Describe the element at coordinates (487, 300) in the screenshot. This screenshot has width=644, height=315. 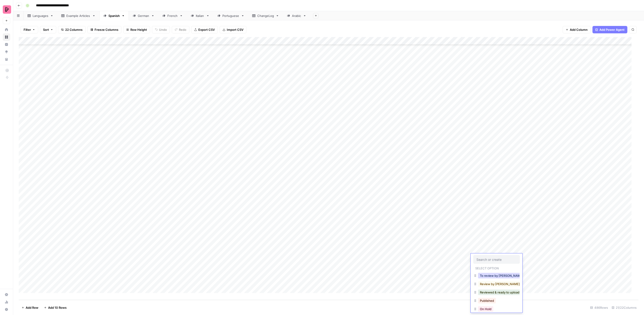
I see `button: Published` at that location.